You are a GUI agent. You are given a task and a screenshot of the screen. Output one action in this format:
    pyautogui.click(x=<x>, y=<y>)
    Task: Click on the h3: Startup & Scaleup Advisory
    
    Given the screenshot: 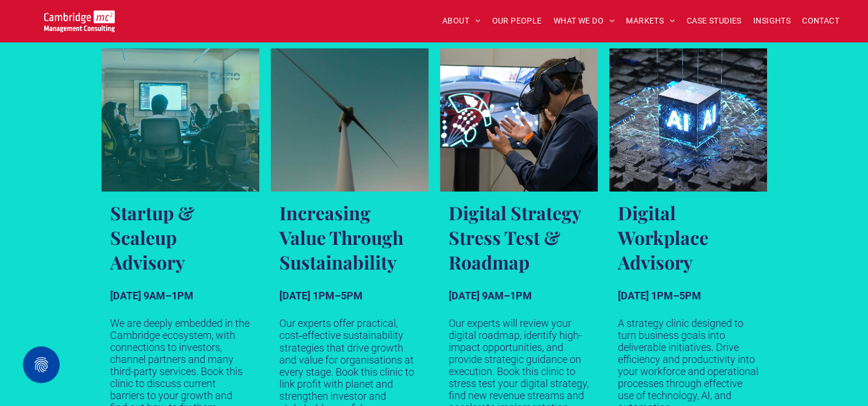 What is the action you would take?
    pyautogui.click(x=180, y=237)
    